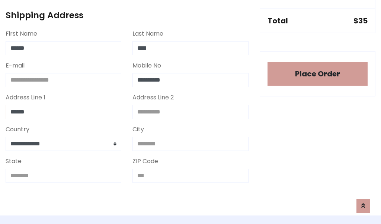  What do you see at coordinates (277, 21) in the screenshot?
I see `h5: Total` at bounding box center [277, 21].